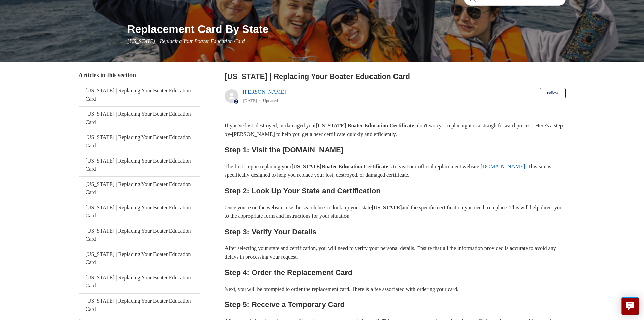  Describe the element at coordinates (395, 211) in the screenshot. I see `p: Once you're on the website, use the search box to look up your state and the specific certificati...` at that location.